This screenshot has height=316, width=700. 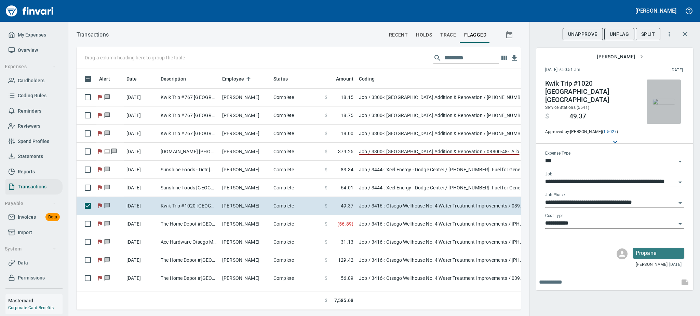 I want to click on nav: breadcrumb, so click(x=93, y=35).